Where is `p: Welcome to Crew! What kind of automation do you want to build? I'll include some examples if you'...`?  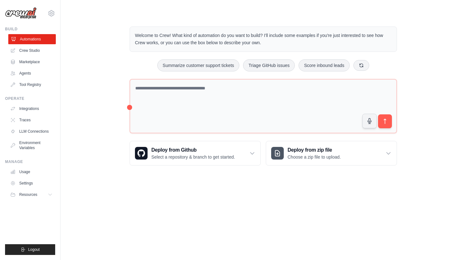
p: Welcome to Crew! What kind of automation do you want to build? I'll include some examples if you'... is located at coordinates (263, 39).